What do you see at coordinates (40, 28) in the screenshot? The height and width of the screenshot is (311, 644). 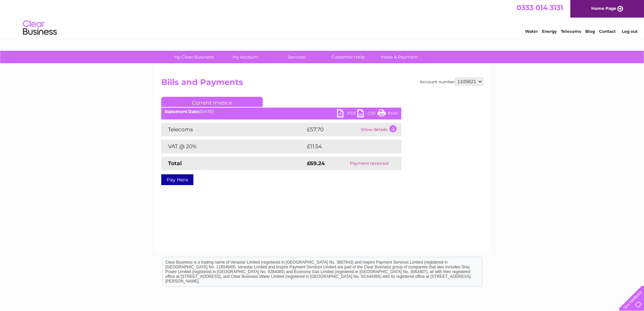 I see `img: logo.png` at bounding box center [40, 28].